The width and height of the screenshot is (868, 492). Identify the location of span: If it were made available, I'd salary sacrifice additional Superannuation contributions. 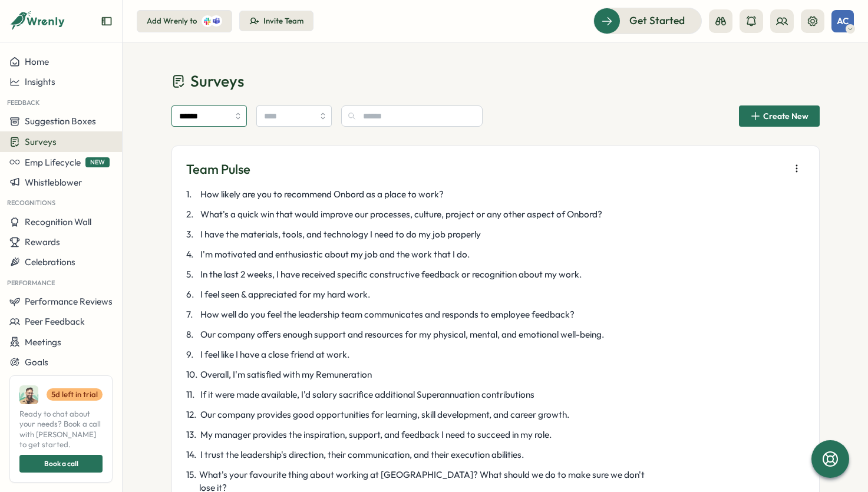
(367, 395).